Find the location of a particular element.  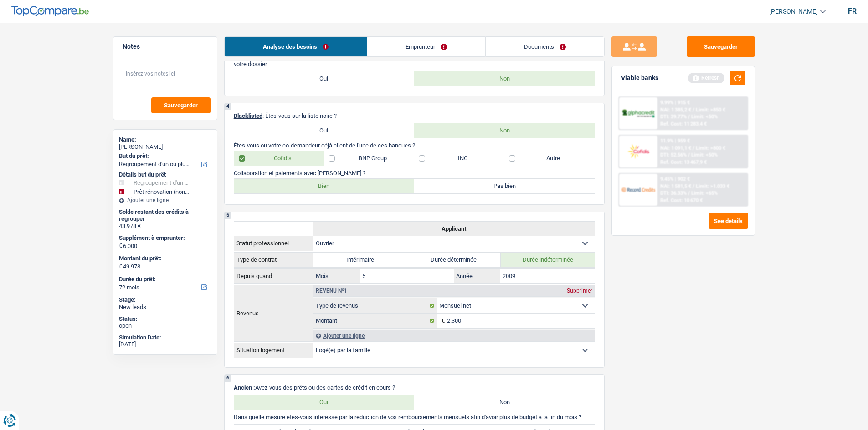

span: Ancien : is located at coordinates (244, 387).